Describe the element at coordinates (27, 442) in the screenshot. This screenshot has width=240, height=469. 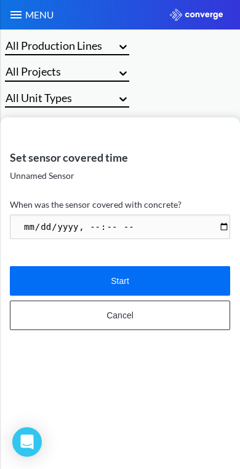
I see `div: Open Intercom Messenger` at that location.